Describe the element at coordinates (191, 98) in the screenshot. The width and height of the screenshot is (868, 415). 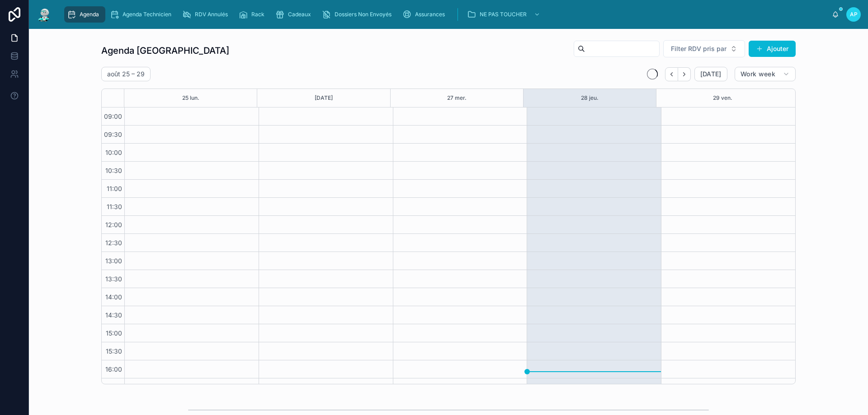
I see `button: 25 lun.` at that location.